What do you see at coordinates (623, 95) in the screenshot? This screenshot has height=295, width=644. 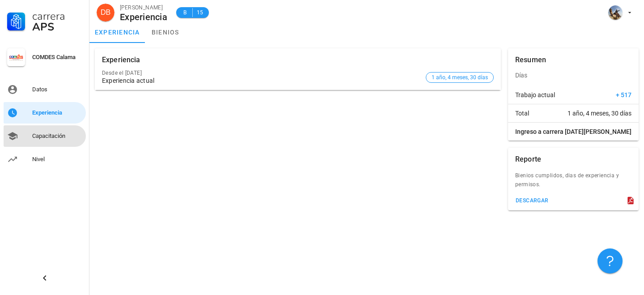 I see `span: + 517` at bounding box center [623, 95].